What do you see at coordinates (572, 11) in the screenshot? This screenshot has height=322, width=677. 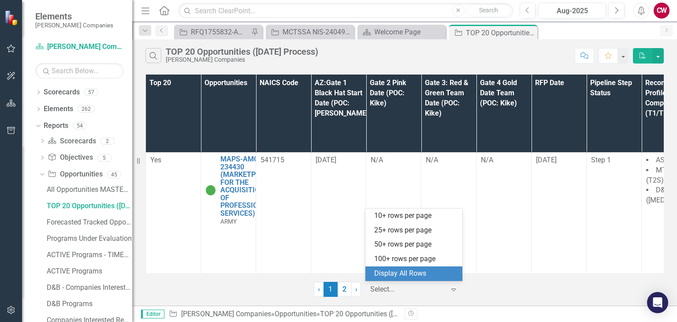 I see `div: Aug-2025` at bounding box center [572, 11].